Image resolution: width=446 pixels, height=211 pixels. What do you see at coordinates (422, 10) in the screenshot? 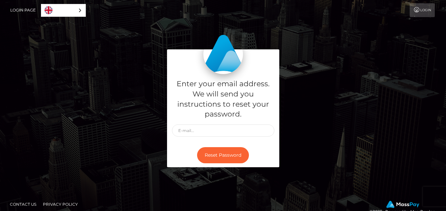
I see `a: Login` at bounding box center [422, 10].